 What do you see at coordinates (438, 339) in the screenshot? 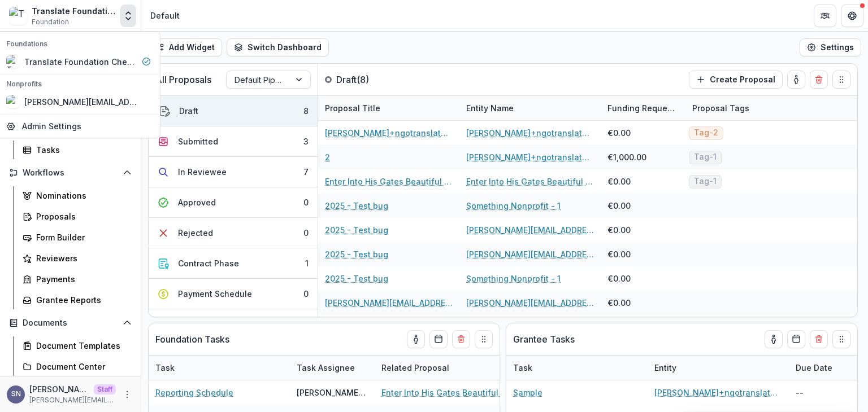
I see `button: Calendar` at bounding box center [438, 339].